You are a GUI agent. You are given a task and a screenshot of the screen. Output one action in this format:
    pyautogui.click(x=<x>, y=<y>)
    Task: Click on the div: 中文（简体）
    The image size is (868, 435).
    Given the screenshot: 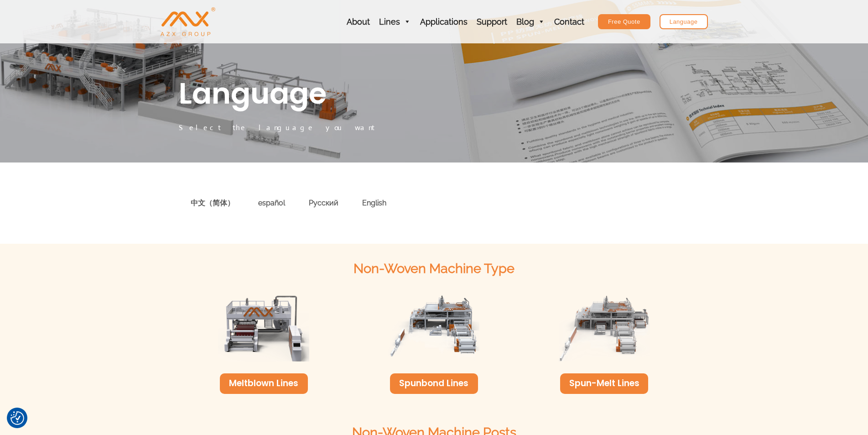 What is the action you would take?
    pyautogui.click(x=213, y=203)
    